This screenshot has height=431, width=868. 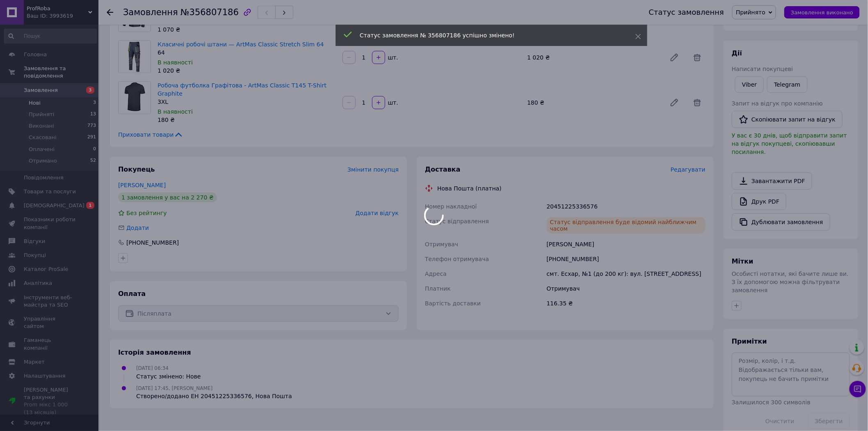 I want to click on span: Оплата, so click(x=132, y=293).